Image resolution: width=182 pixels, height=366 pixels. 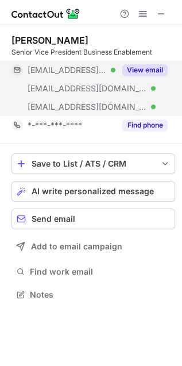 I want to click on button: AI write personalized message, so click(x=93, y=191).